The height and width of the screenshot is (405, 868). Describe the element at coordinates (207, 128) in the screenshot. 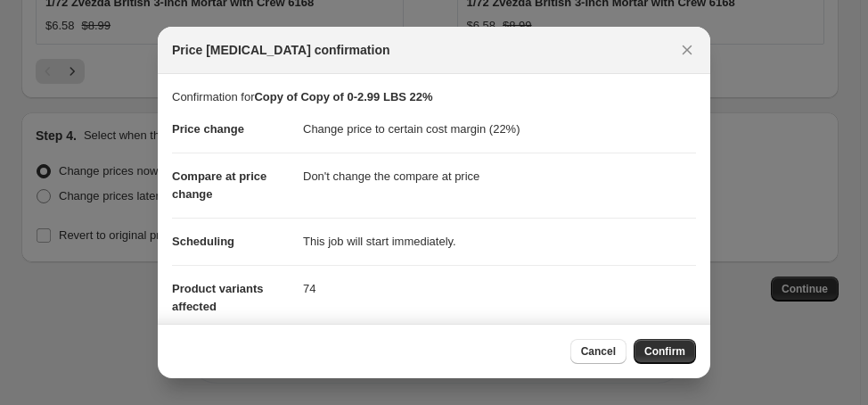

I see `span: Price change` at that location.